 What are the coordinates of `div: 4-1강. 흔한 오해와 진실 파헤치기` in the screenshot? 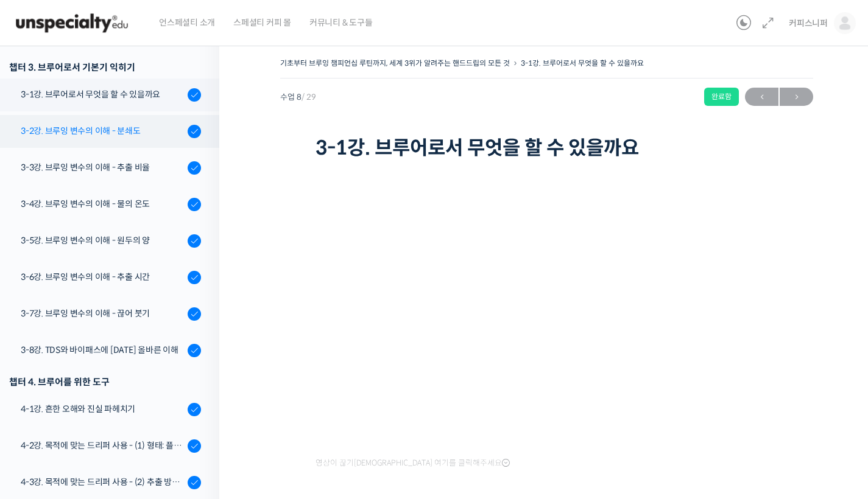 It's located at (102, 409).